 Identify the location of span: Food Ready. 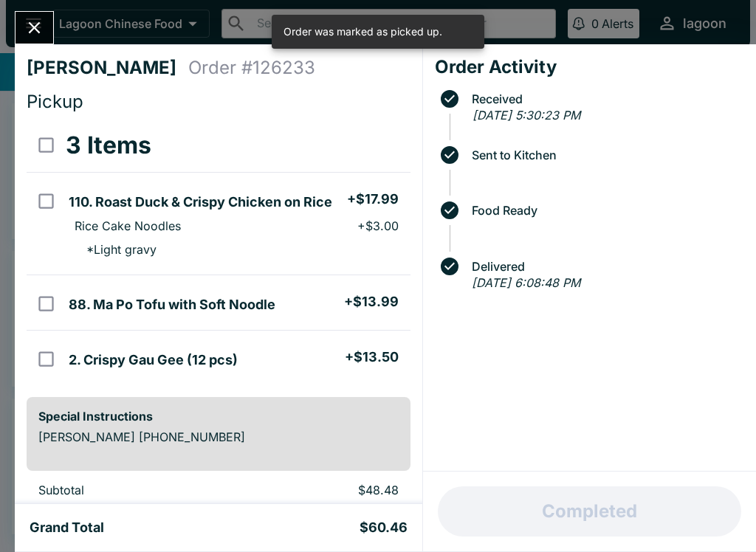
(604, 211).